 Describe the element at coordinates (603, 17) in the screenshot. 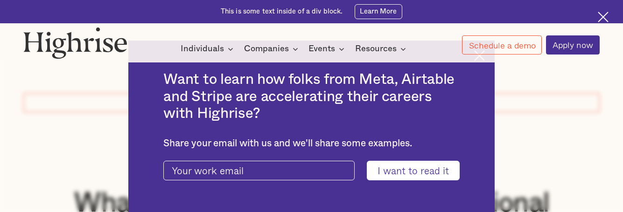

I see `img: Cross icon` at that location.